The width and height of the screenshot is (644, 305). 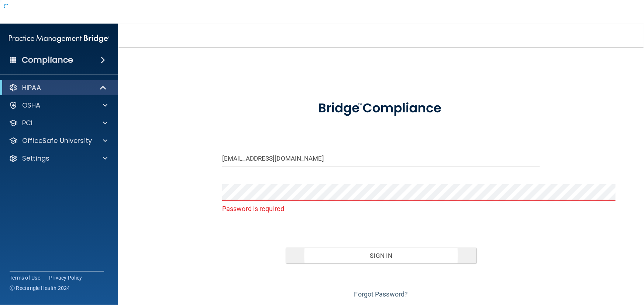 What do you see at coordinates (58, 123) in the screenshot?
I see `a: PCI` at bounding box center [58, 123].